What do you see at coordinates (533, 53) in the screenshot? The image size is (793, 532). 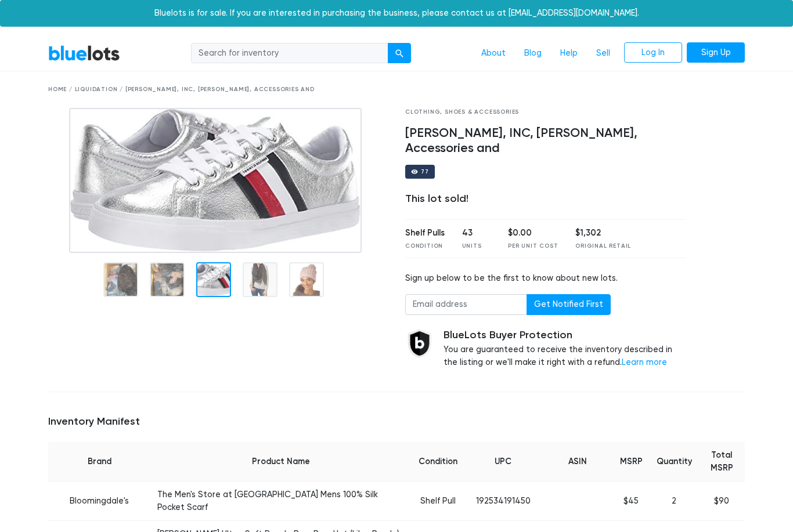 I see `a: Blog` at bounding box center [533, 53].